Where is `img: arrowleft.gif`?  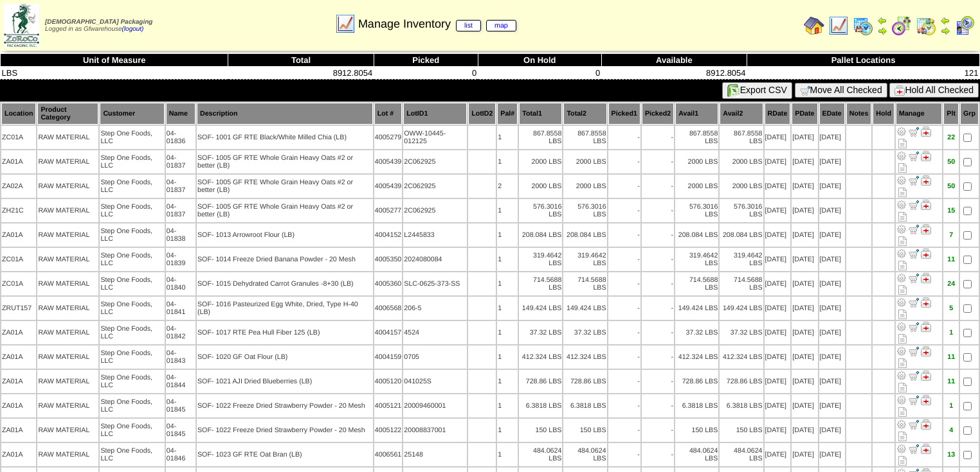
img: arrowleft.gif is located at coordinates (945, 20).